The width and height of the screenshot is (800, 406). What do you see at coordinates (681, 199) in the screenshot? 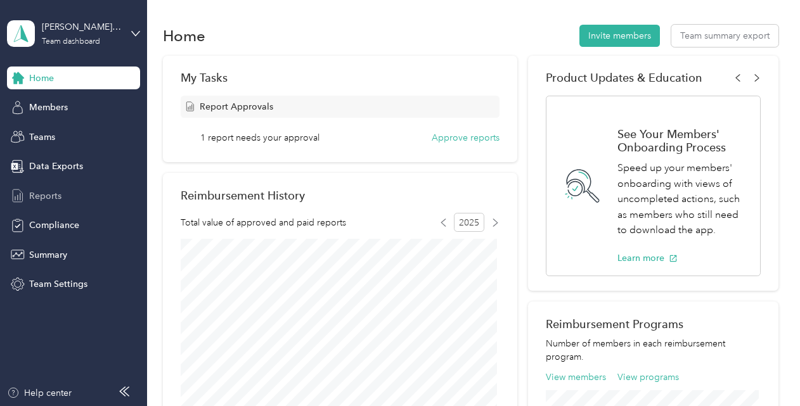
I see `p: Speed up your members' onboarding with views of uncompleted actions, such as members who still ne...` at bounding box center [681, 199].